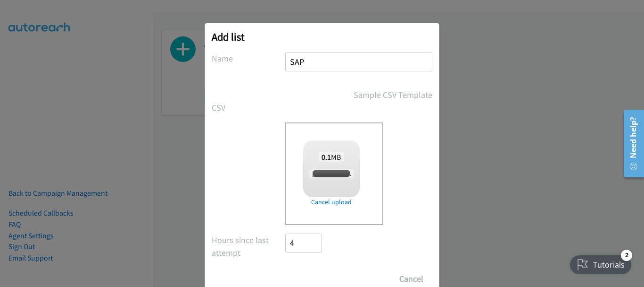 The image size is (644, 287). Describe the element at coordinates (62, 9) in the screenshot. I see `upt-list-badge: 2` at that location.